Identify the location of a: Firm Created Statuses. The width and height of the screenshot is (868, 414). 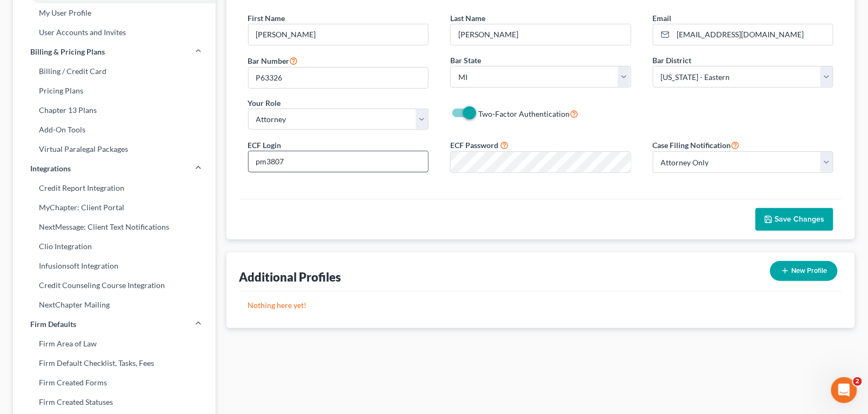
(114, 402).